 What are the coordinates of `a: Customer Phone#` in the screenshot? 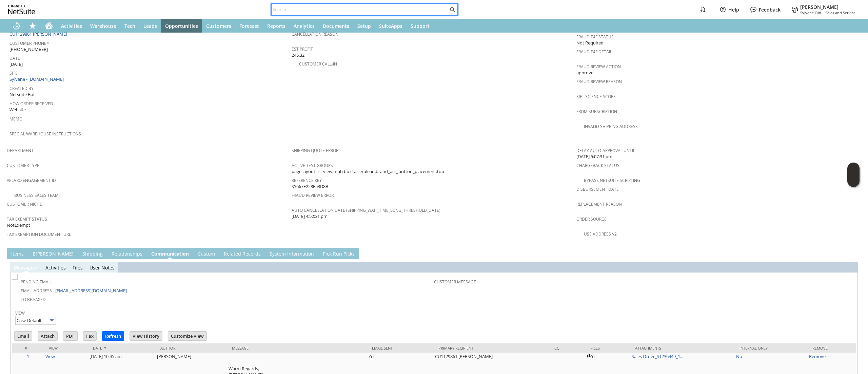 It's located at (29, 43).